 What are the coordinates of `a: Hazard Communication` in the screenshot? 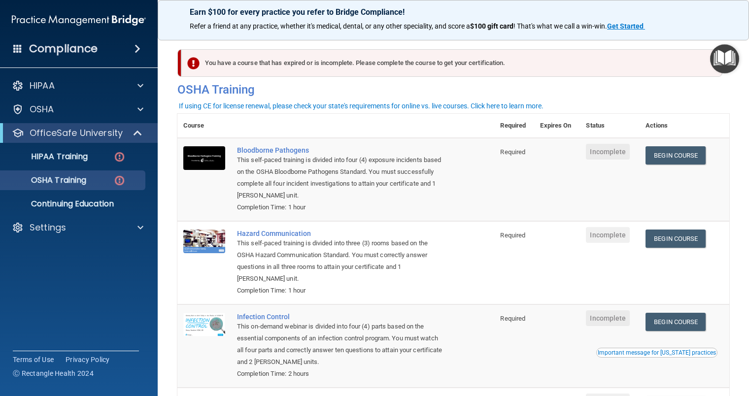 It's located at (341, 234).